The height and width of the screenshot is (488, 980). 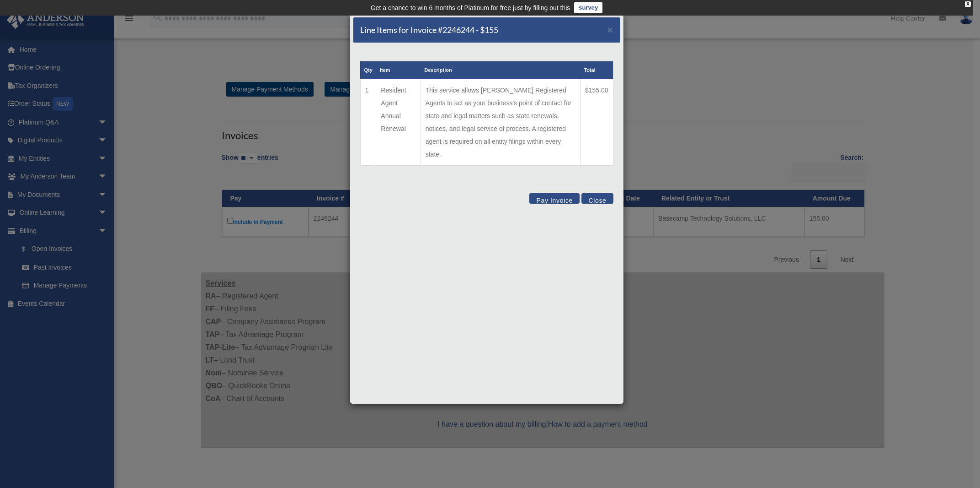 What do you see at coordinates (398, 70) in the screenshot?
I see `th: Item` at bounding box center [398, 70].